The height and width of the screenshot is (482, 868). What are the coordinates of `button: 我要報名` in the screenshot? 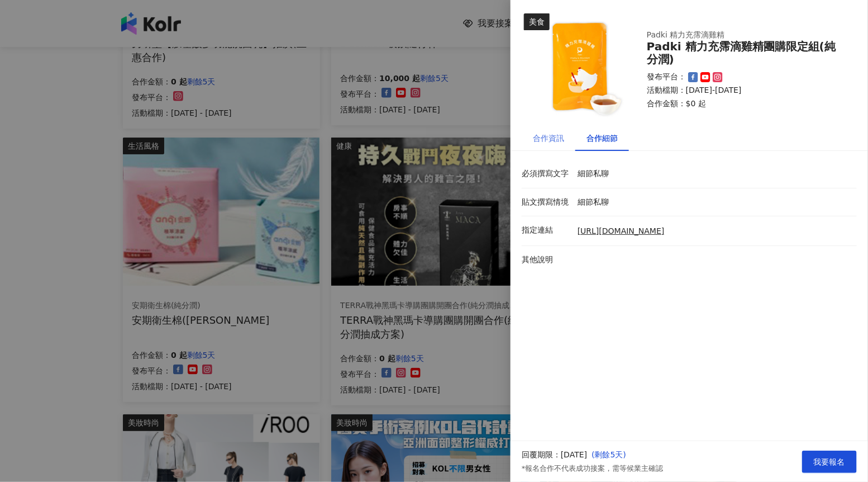 It's located at (829, 462).